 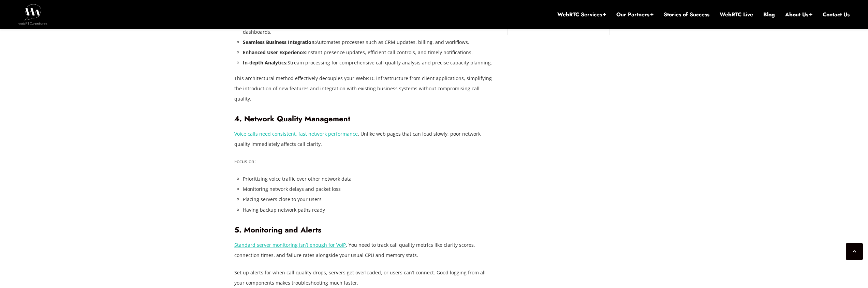 I want to click on p: Focus on:, so click(x=366, y=162).